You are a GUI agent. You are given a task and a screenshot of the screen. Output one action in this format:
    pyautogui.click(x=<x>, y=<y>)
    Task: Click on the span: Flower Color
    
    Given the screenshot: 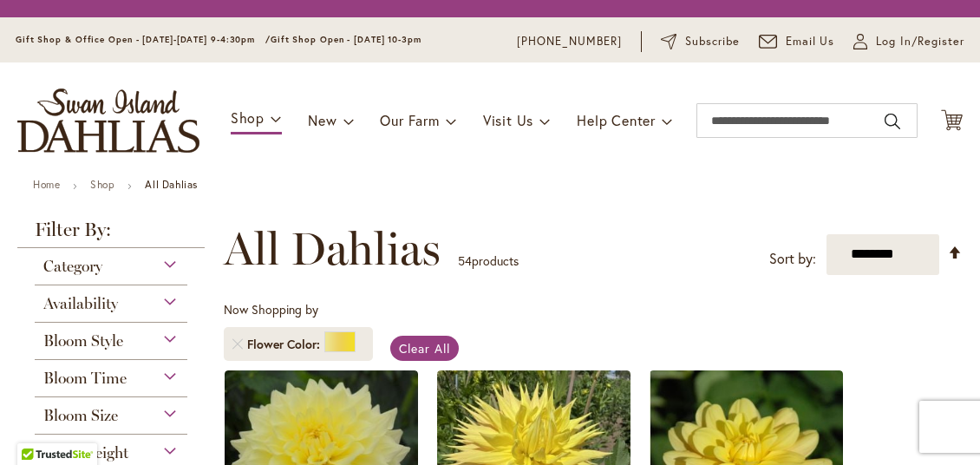 What is the action you would take?
    pyautogui.click(x=285, y=345)
    